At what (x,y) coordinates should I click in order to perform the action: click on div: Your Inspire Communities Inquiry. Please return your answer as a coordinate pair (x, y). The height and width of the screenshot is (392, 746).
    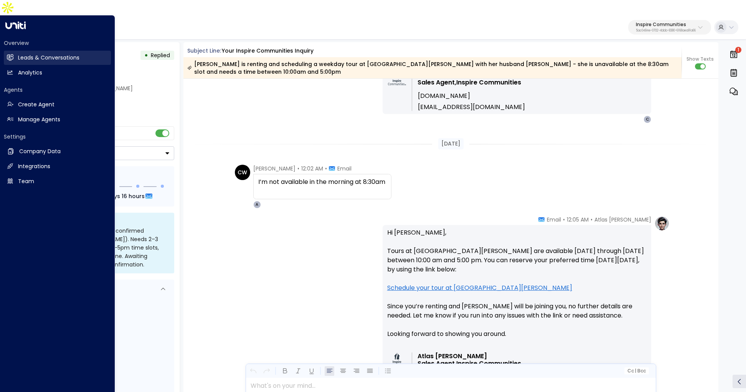
    Looking at the image, I should click on (267, 51).